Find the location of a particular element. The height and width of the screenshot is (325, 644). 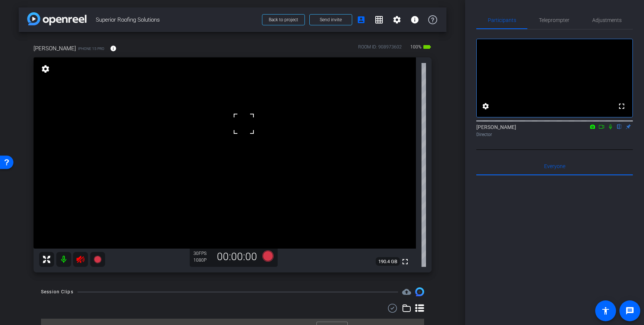

div: Session Clips is located at coordinates (57, 292).